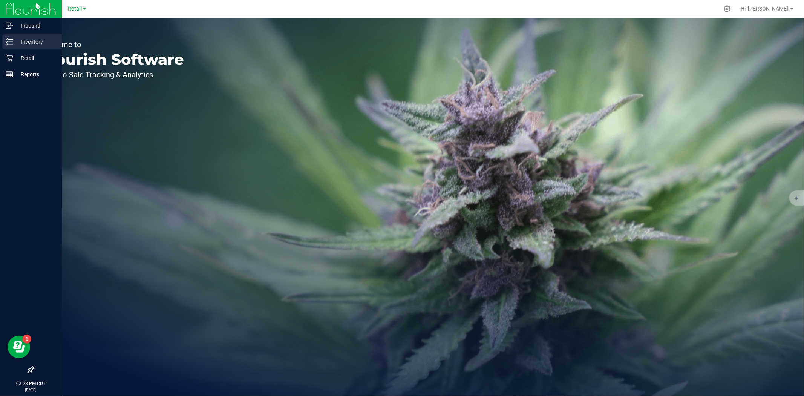  I want to click on p: Reports, so click(36, 74).